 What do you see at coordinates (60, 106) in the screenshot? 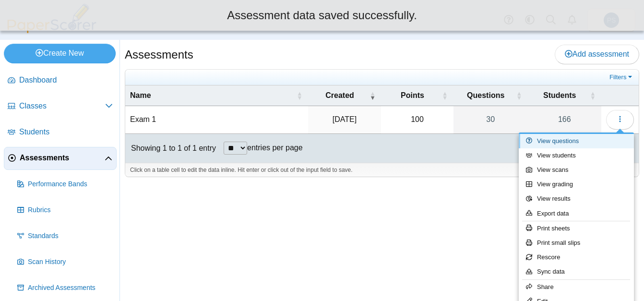
I see `a: Classes` at bounding box center [60, 106].